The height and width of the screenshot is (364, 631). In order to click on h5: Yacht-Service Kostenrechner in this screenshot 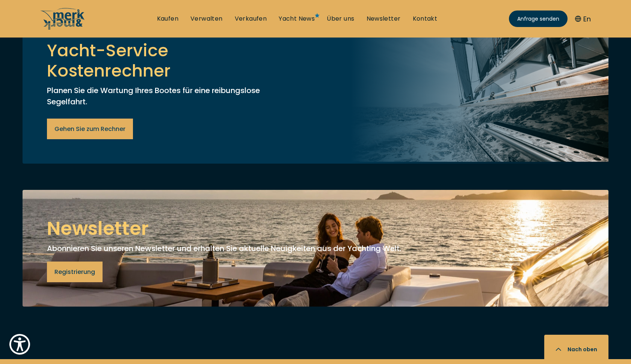, I will do `click(156, 61)`.